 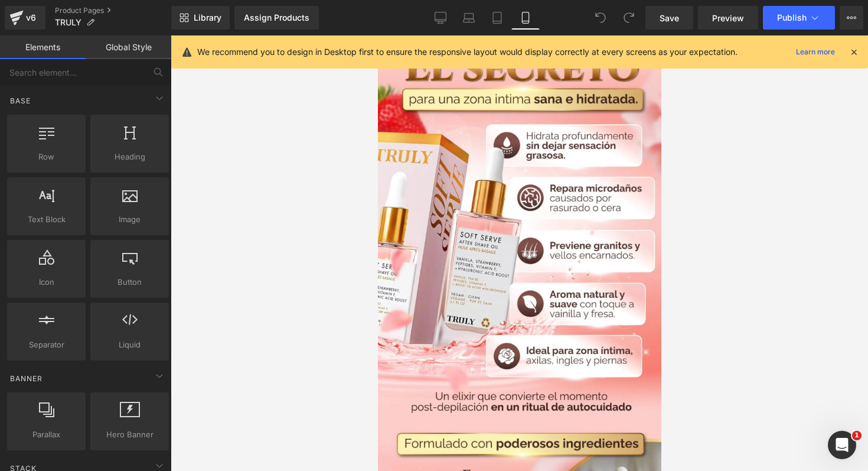 What do you see at coordinates (46, 344) in the screenshot?
I see `span: Separator` at bounding box center [46, 344].